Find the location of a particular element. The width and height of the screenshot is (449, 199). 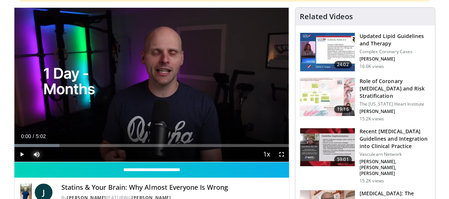

h4: Related Videos is located at coordinates (326, 17).